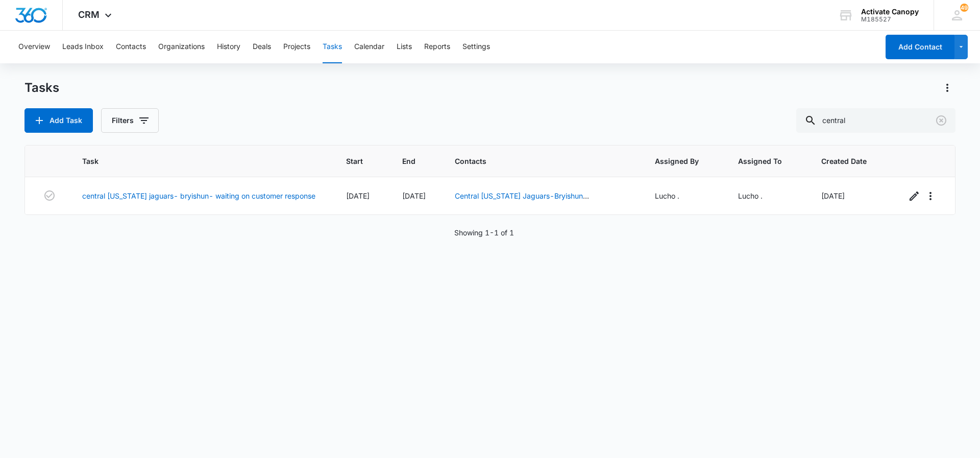 The height and width of the screenshot is (458, 980). Describe the element at coordinates (59, 120) in the screenshot. I see `button: Add Task` at that location.